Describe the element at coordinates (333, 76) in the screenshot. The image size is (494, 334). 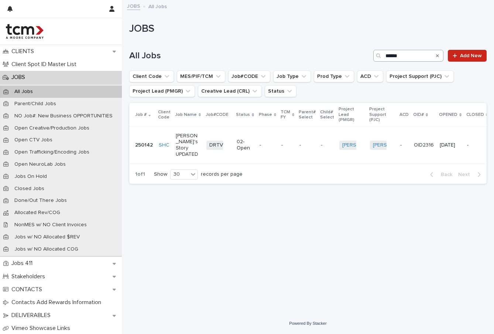
I see `button: Prod Type` at that location.